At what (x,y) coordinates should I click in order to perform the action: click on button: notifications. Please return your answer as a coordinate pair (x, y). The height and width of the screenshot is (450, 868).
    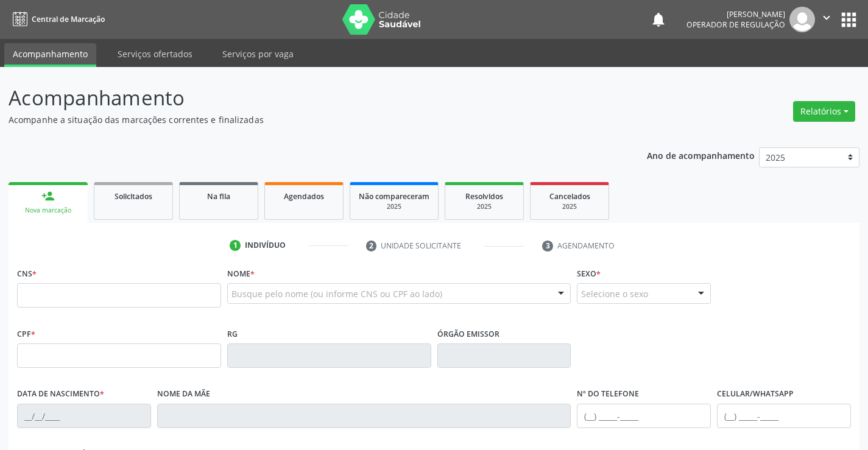
    Looking at the image, I should click on (658, 19).